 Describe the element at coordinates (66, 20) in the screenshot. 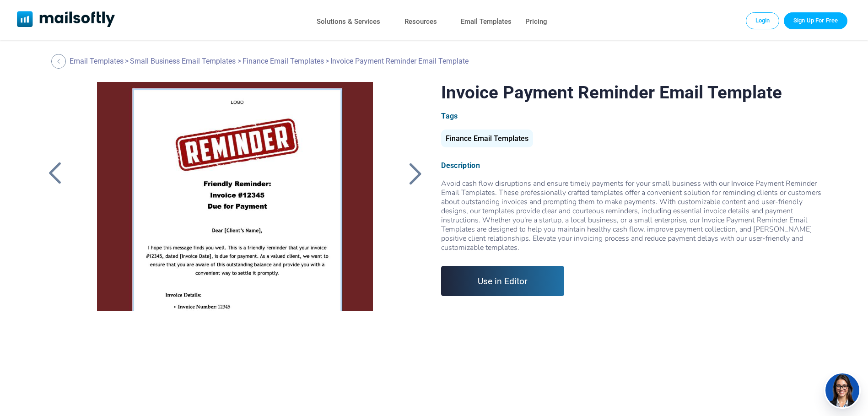

I see `a: Mailsoftly` at that location.